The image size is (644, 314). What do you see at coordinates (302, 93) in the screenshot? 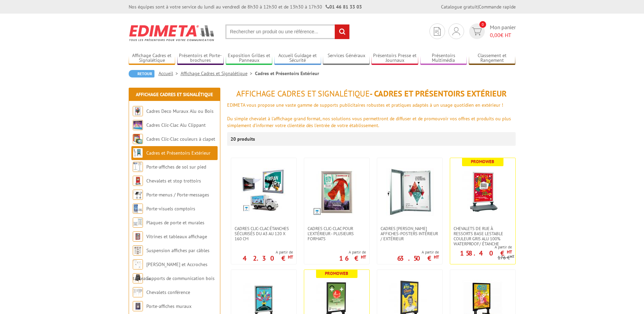
I see `span: Affichage Cadres et Signalétique` at bounding box center [302, 93].